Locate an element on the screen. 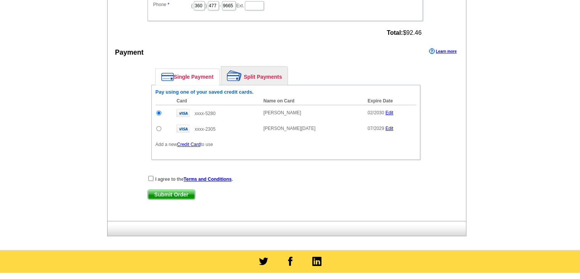  th: Card is located at coordinates (216, 101).